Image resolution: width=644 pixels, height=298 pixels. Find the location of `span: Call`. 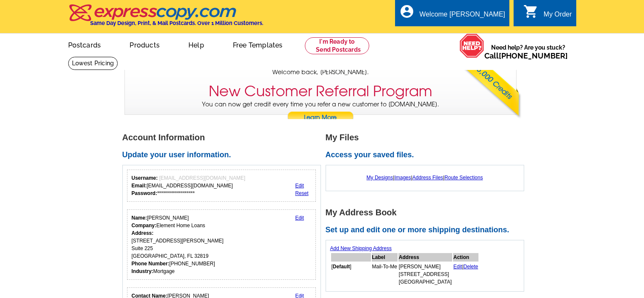

span: Call is located at coordinates (526, 55).